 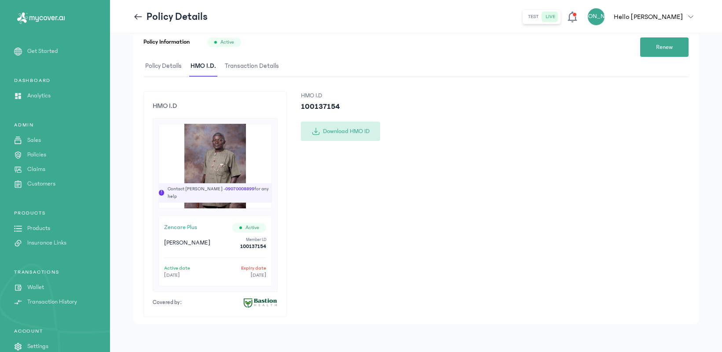 What do you see at coordinates (41, 184) in the screenshot?
I see `p: Customers` at bounding box center [41, 184].